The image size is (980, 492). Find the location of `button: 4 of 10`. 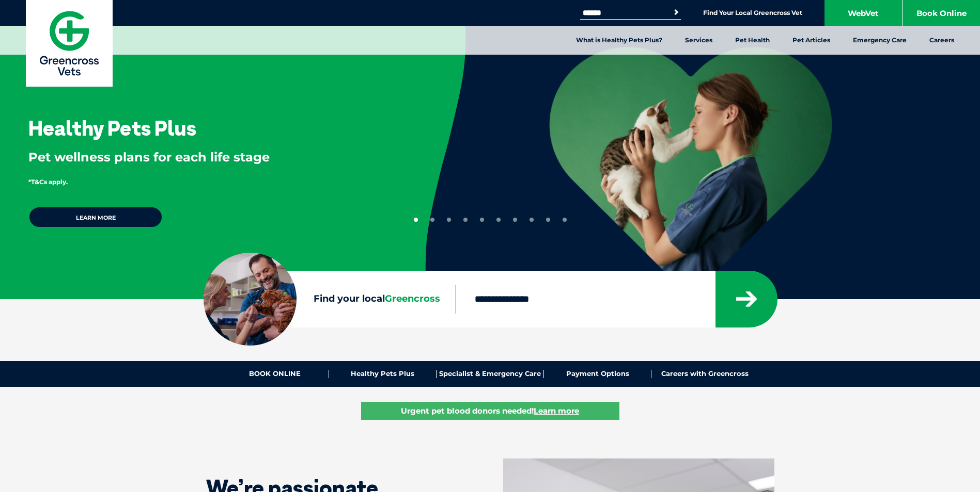

button: 4 of 10 is located at coordinates (465, 220).